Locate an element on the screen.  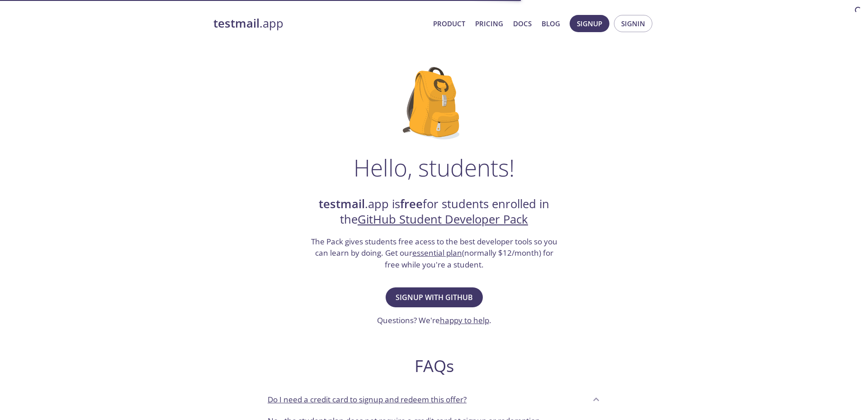
a: Docs is located at coordinates (522, 24).